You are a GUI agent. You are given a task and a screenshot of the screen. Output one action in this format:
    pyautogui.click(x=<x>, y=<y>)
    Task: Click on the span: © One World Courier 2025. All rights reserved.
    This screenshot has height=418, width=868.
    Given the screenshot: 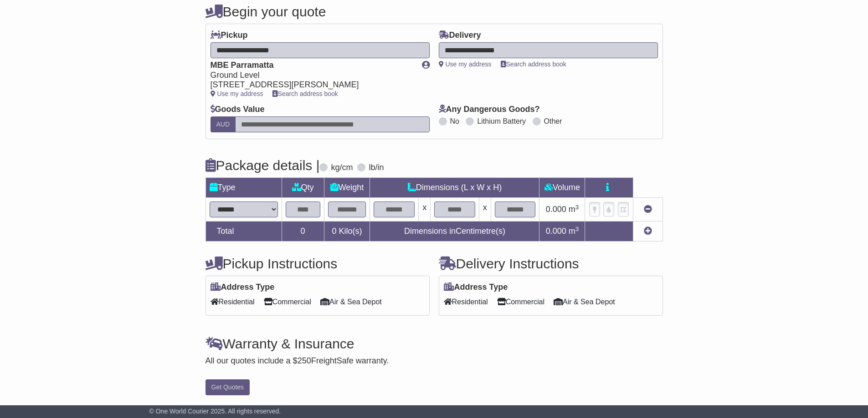 What is the action you would take?
    pyautogui.click(x=215, y=412)
    